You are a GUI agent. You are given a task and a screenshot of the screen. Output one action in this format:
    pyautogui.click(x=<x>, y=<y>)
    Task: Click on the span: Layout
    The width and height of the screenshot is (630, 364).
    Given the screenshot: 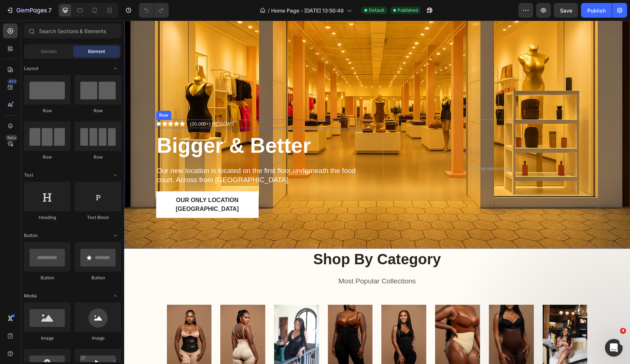 What is the action you would take?
    pyautogui.click(x=31, y=68)
    